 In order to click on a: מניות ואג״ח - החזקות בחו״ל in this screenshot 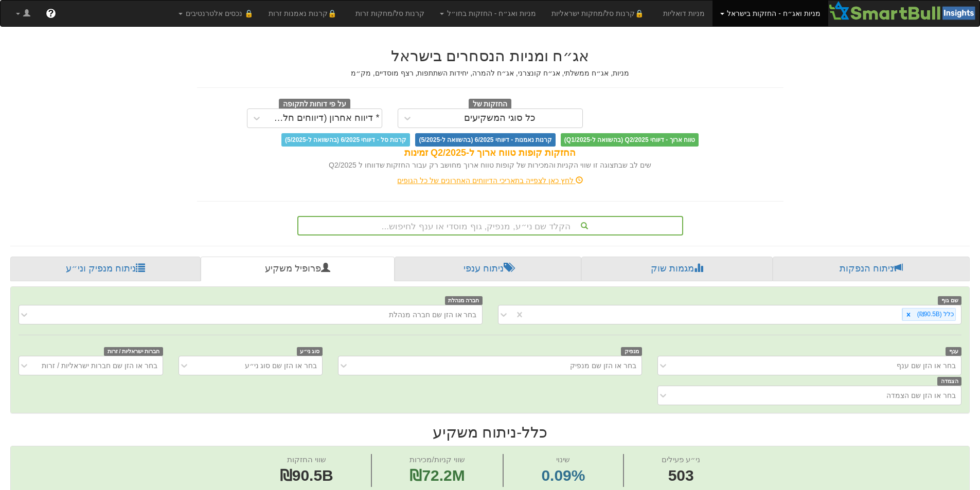, I will do `click(488, 13)`.